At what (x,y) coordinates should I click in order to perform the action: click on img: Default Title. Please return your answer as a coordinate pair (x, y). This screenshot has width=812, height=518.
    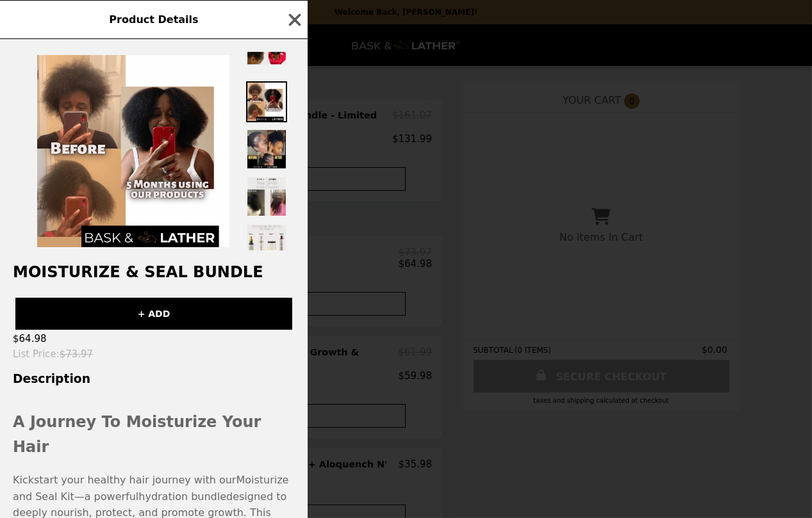
    Looking at the image, I should click on (134, 151).